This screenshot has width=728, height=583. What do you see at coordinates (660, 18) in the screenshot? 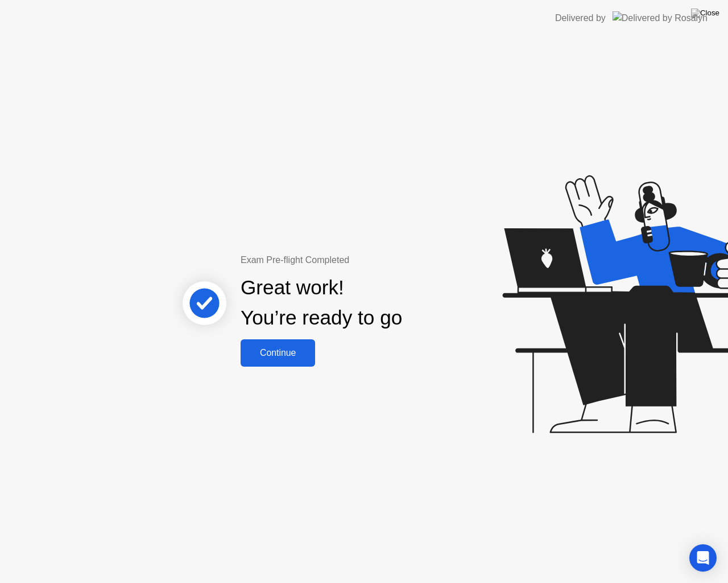
I see `img: Delivered by Rosalyn` at bounding box center [660, 18].